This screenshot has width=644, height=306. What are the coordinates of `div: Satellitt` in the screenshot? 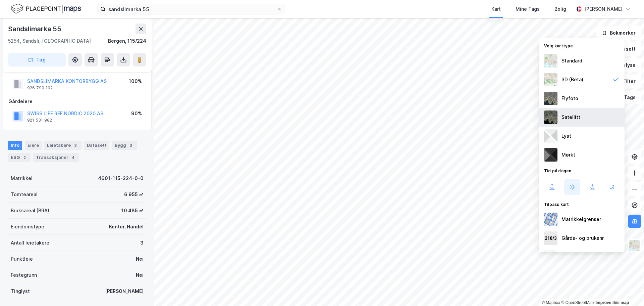 It's located at (571, 117).